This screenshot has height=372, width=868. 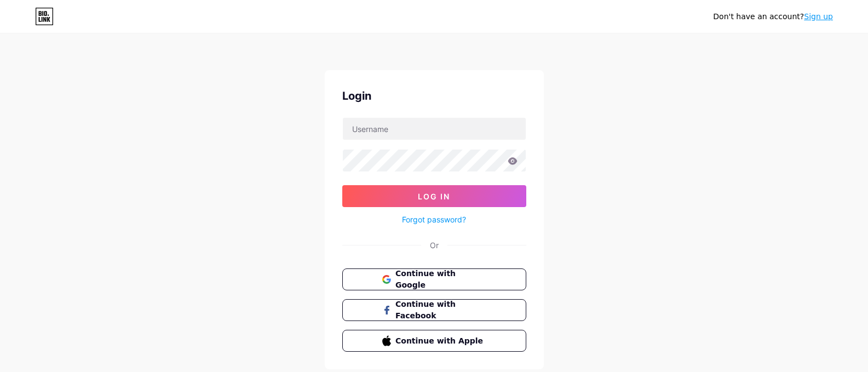 I want to click on span: Log In, so click(x=433, y=196).